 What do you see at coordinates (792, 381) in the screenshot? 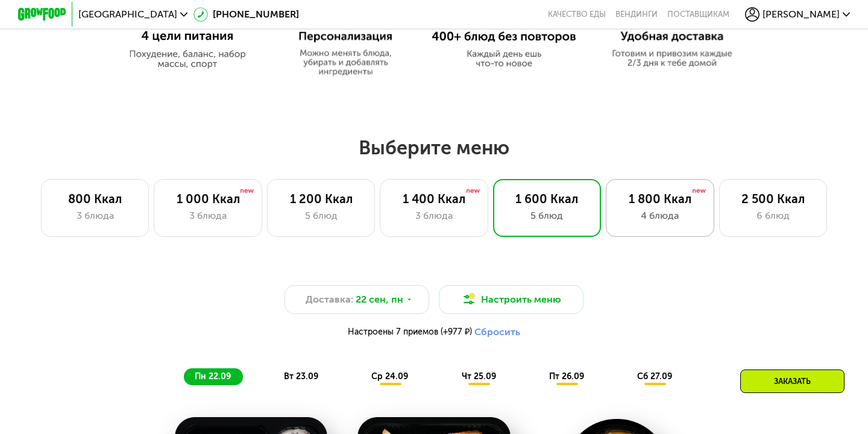
I see `div: Заказать` at bounding box center [792, 381].